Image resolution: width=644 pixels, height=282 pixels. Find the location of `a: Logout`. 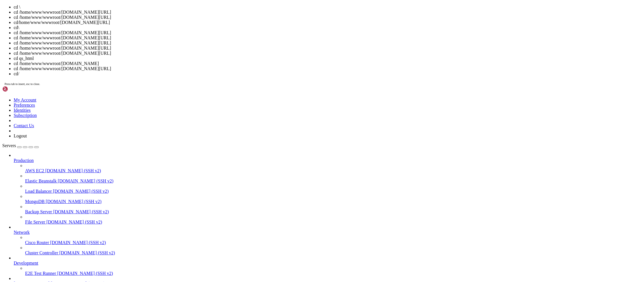

a: Logout is located at coordinates (20, 136).